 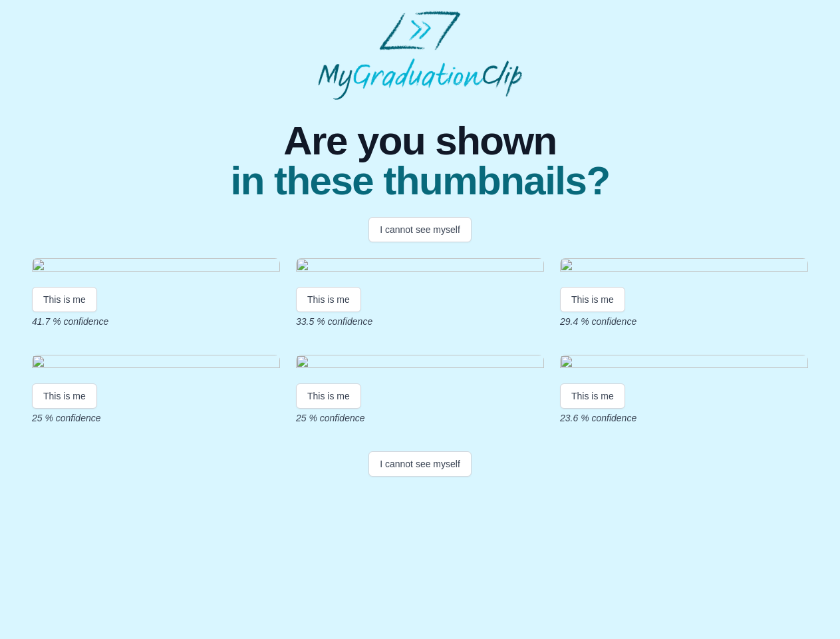 What do you see at coordinates (156, 322) in the screenshot?
I see `p: 41.7 % confidence` at bounding box center [156, 322].